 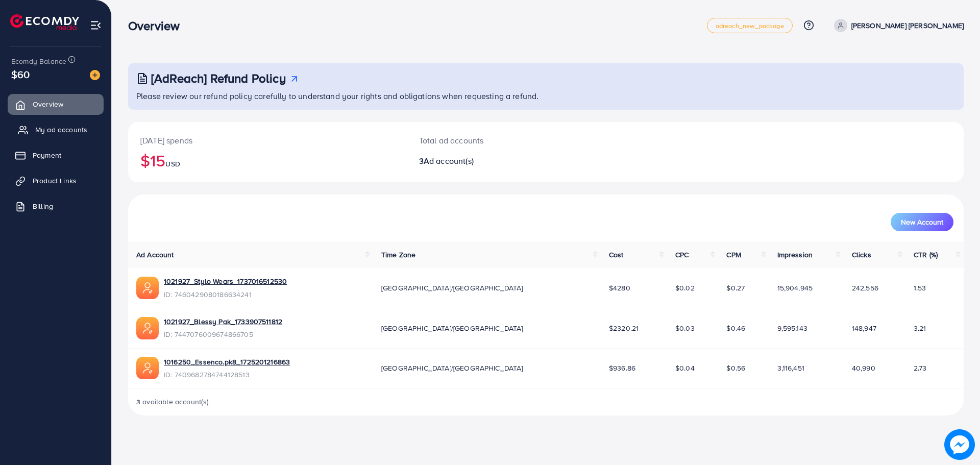 I want to click on span: My ad accounts, so click(x=61, y=130).